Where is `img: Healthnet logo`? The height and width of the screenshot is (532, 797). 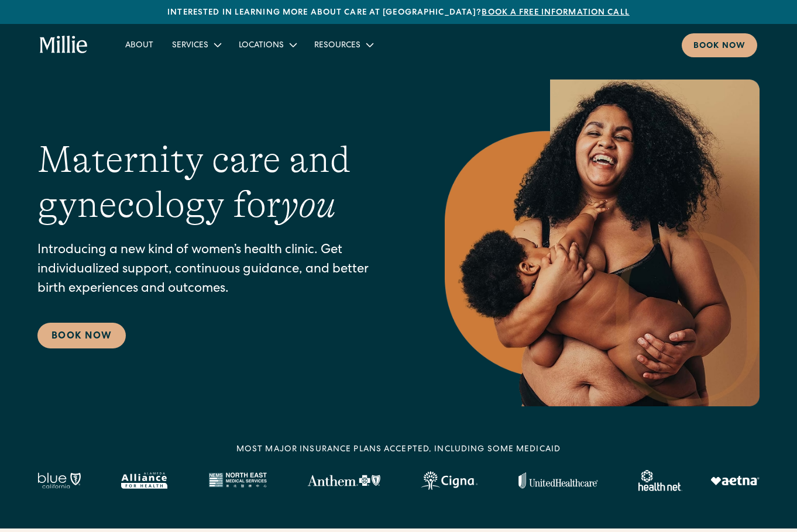 img: Healthnet logo is located at coordinates (660, 480).